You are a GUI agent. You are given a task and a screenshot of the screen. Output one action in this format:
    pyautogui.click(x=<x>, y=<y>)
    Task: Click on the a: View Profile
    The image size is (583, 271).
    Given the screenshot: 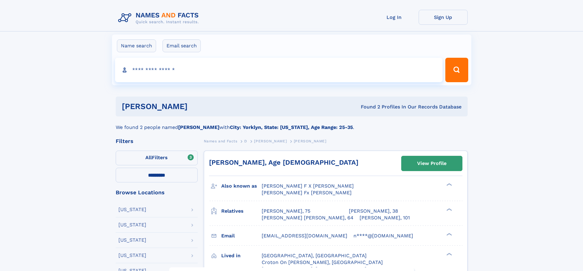 What is the action you would take?
    pyautogui.click(x=432, y=164)
    